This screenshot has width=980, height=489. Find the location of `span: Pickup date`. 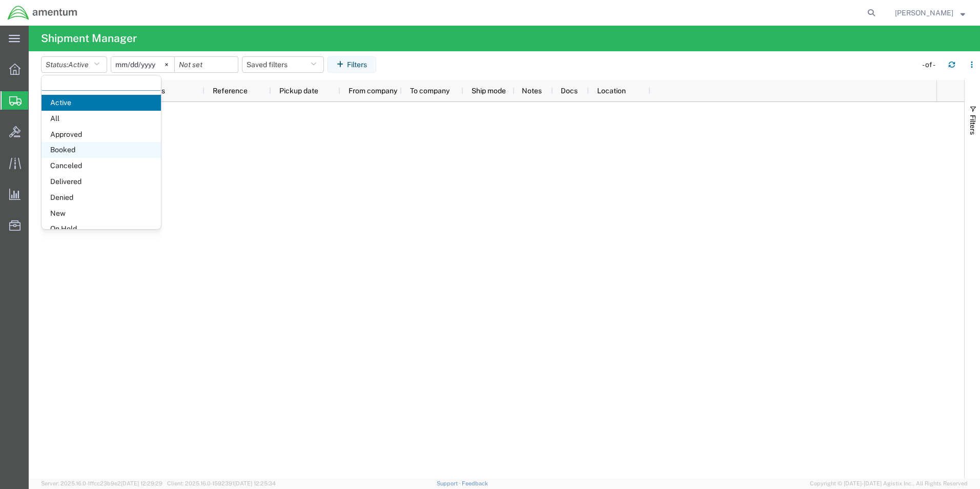

span: Pickup date is located at coordinates (299, 91).